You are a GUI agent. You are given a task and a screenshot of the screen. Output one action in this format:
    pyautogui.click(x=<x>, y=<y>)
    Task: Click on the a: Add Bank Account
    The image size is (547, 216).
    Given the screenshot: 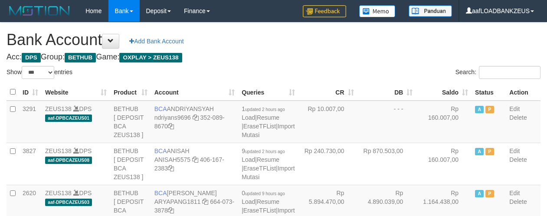 What is the action you would take?
    pyautogui.click(x=156, y=41)
    